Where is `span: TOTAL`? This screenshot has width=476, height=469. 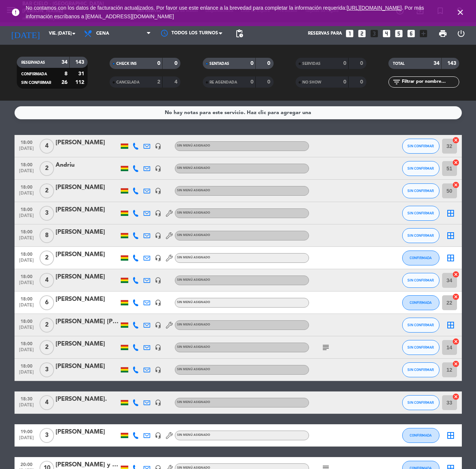 span: TOTAL is located at coordinates (399, 64).